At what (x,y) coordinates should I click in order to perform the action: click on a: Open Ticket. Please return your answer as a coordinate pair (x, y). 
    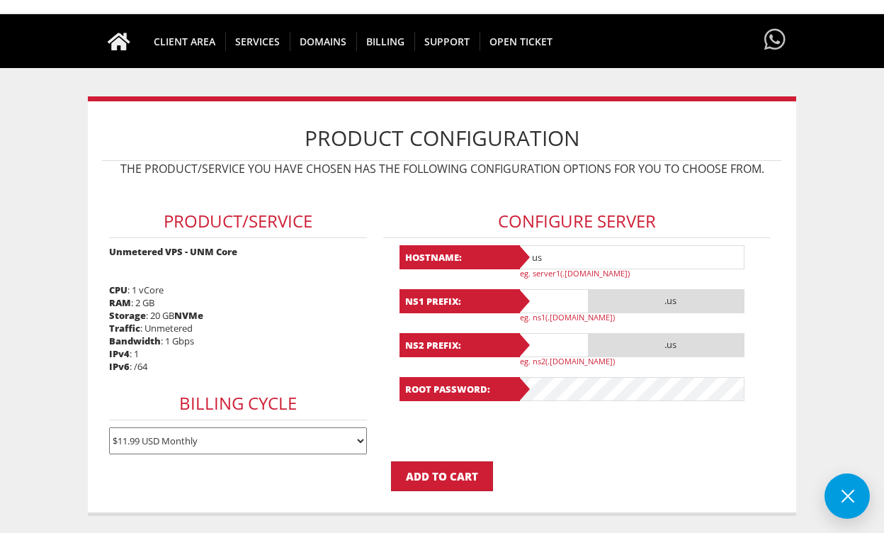
    Looking at the image, I should click on (520, 41).